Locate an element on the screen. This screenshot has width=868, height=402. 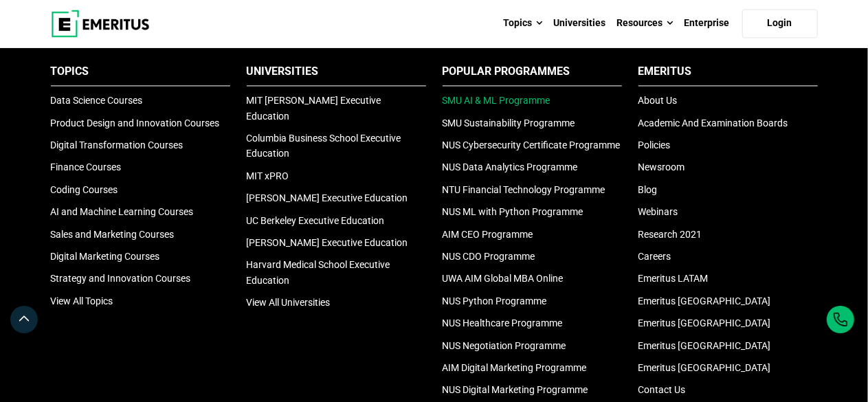
a: AIM Digital Marketing Programme is located at coordinates (514, 367).